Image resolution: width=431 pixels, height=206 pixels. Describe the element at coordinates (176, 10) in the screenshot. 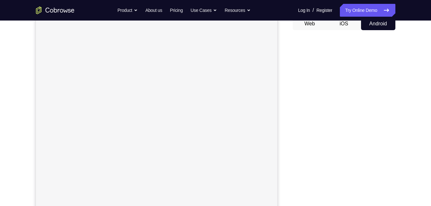

I see `a: Pricing` at that location.